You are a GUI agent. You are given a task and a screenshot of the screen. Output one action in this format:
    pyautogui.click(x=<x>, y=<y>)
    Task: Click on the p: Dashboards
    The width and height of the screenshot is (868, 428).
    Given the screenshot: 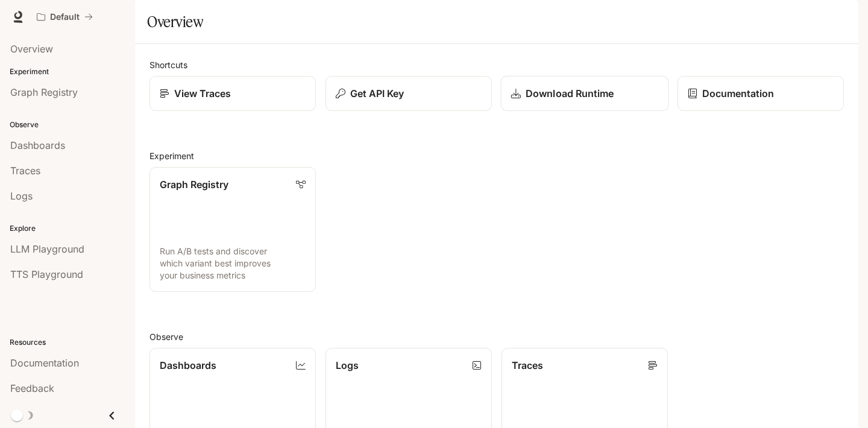 What is the action you would take?
    pyautogui.click(x=188, y=365)
    